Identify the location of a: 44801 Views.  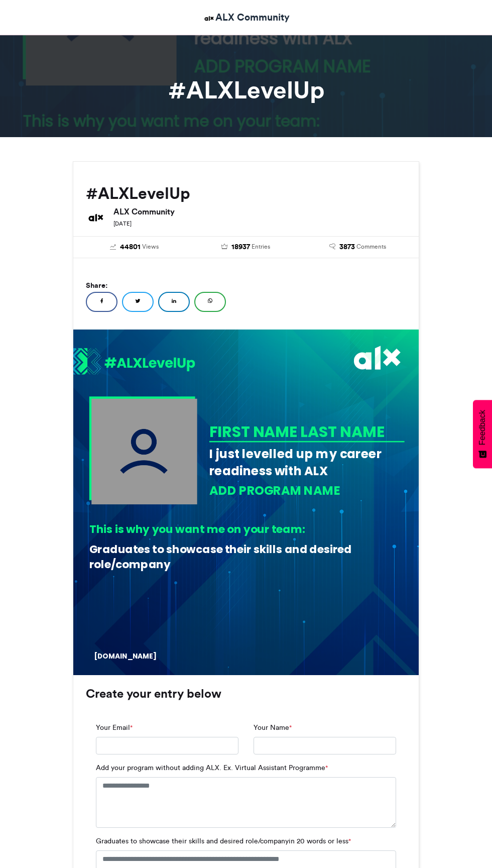
(134, 247).